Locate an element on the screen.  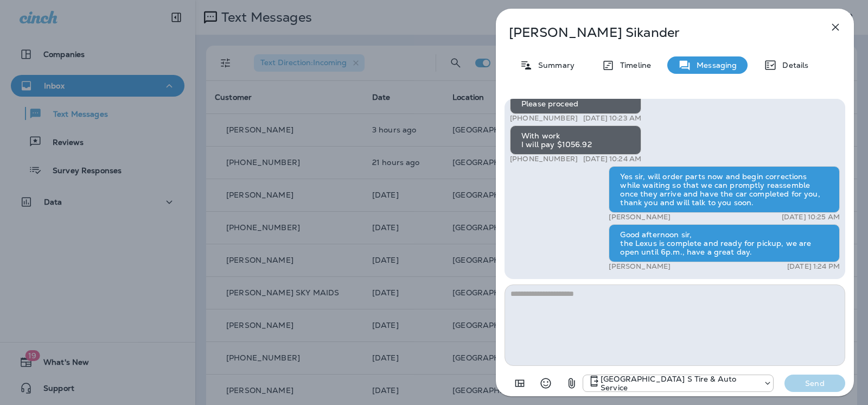
div: With work I will pay $1056.92 is located at coordinates (576, 140).